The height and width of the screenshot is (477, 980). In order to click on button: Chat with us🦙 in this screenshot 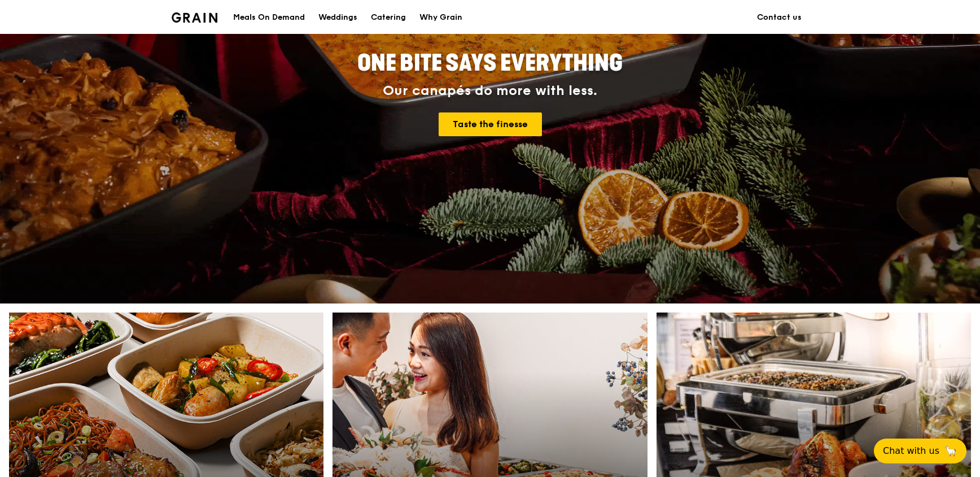, I will do `click(920, 451)`.